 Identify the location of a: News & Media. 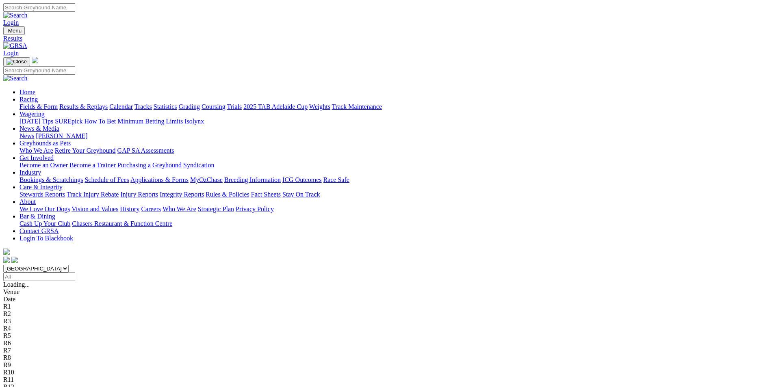
(39, 128).